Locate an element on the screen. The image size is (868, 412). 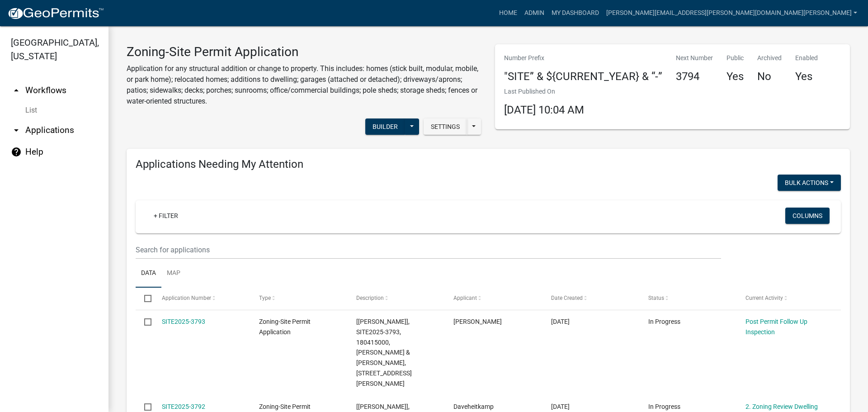
span: 08/11/2025 is located at coordinates (560, 406).